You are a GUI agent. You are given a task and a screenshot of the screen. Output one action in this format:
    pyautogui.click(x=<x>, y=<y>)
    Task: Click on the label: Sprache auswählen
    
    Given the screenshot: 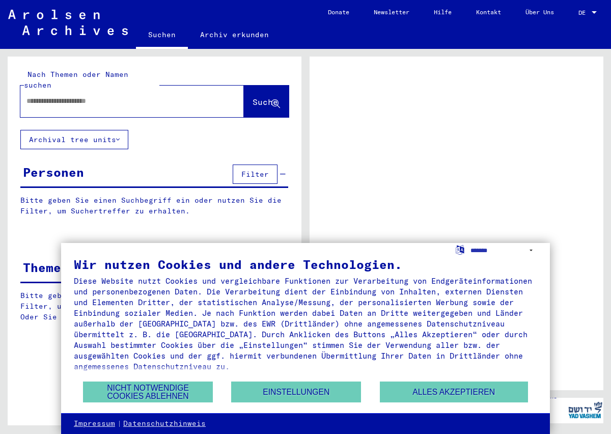 What is the action you would take?
    pyautogui.click(x=460, y=249)
    